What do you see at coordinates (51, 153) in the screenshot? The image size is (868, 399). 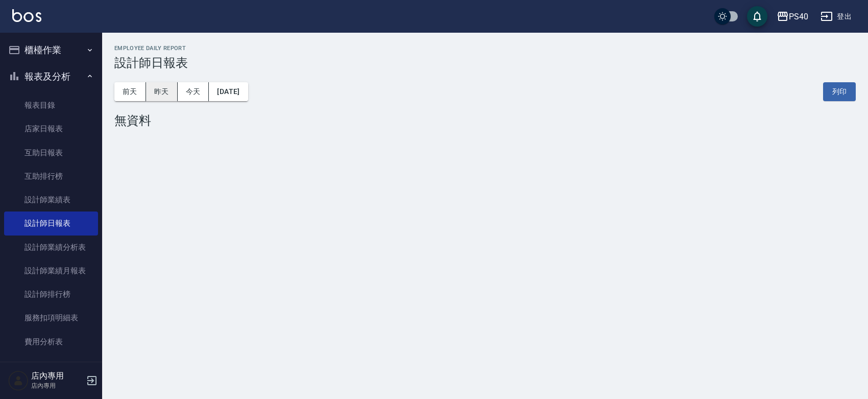 I see `a: 互助日報表` at bounding box center [51, 153].